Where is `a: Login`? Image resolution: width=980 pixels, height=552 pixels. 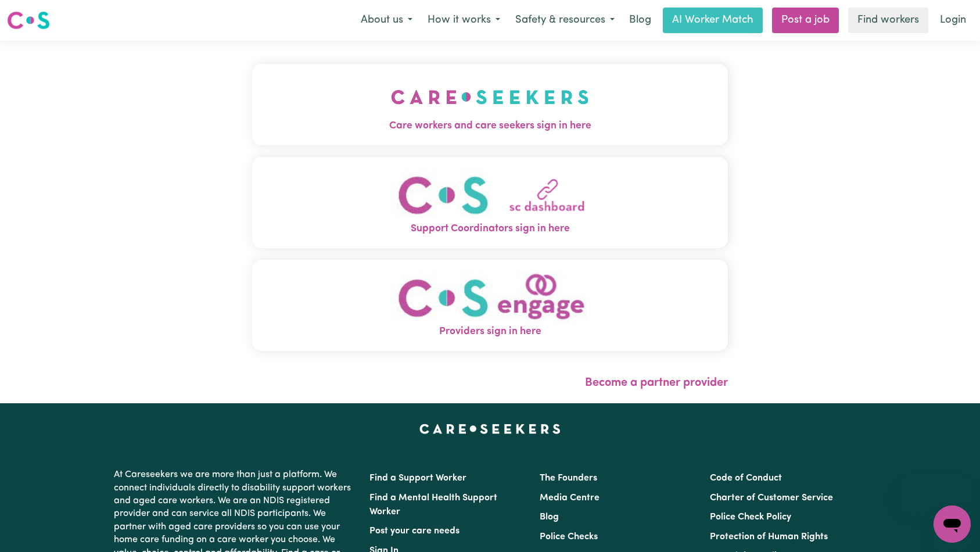
a: Login is located at coordinates (952, 20).